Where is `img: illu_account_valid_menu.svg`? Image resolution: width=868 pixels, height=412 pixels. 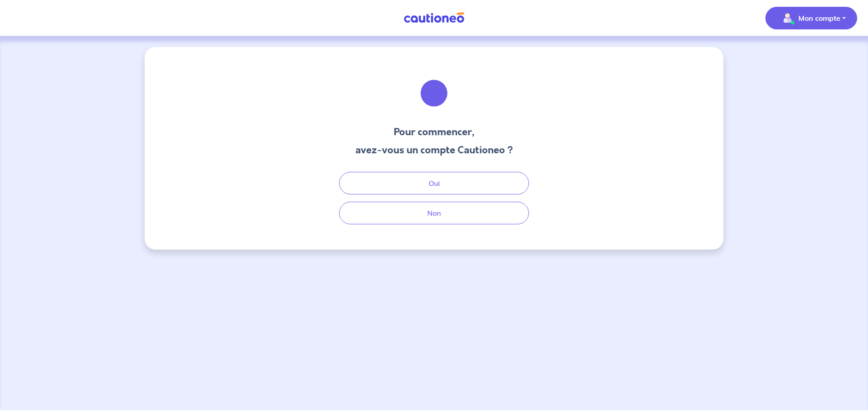
img: illu_account_valid_menu.svg is located at coordinates (788, 18).